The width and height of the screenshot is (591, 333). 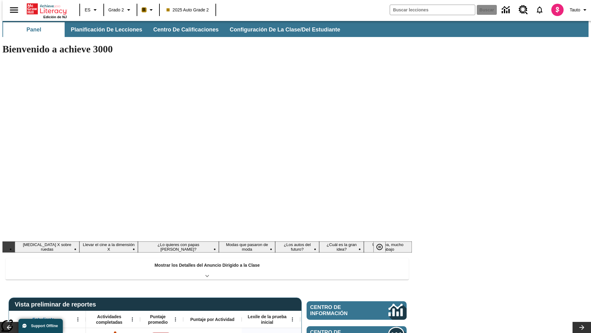 I want to click on span: Lexile de la prueba inicial, so click(x=267, y=319).